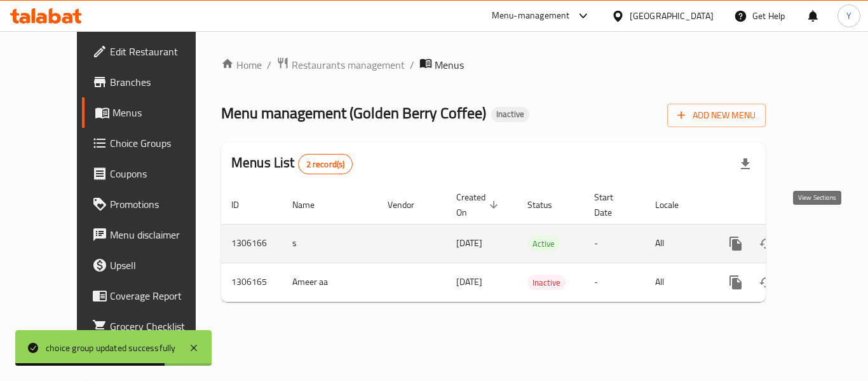 The image size is (868, 381). Describe the element at coordinates (152, 265) in the screenshot. I see `a: Upsell` at that location.